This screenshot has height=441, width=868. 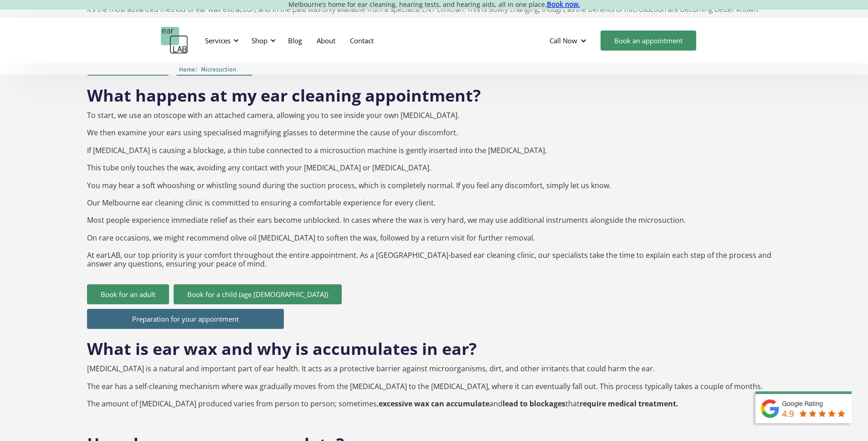 I want to click on a: Home, so click(x=187, y=68).